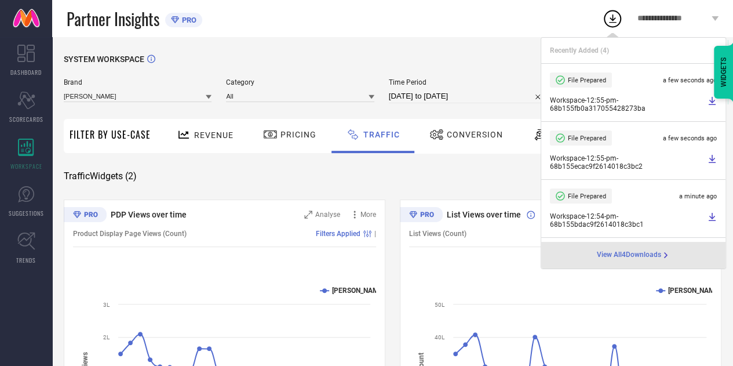 The height and width of the screenshot is (366, 733). I want to click on span: Recently Added ( 4 ), so click(579, 50).